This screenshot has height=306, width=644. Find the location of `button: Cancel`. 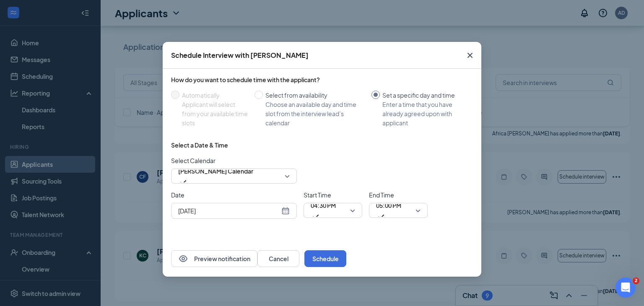

button: Cancel is located at coordinates (278, 259).